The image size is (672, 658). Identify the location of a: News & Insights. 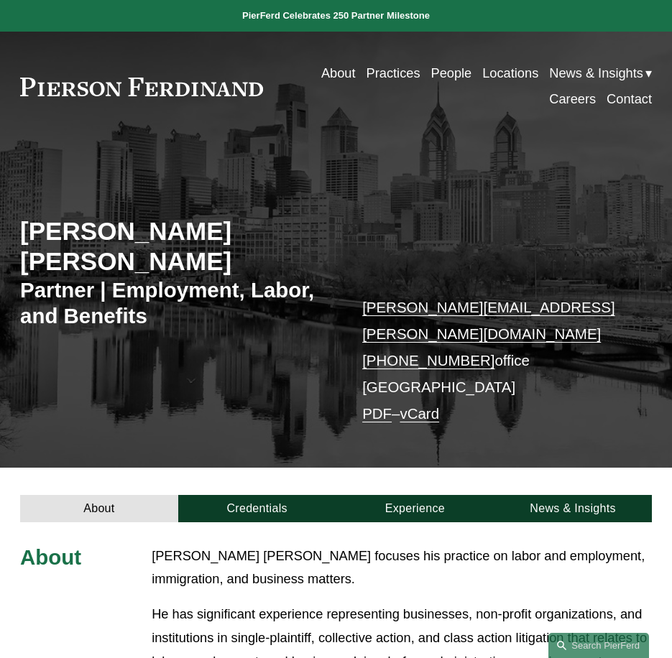
(573, 509).